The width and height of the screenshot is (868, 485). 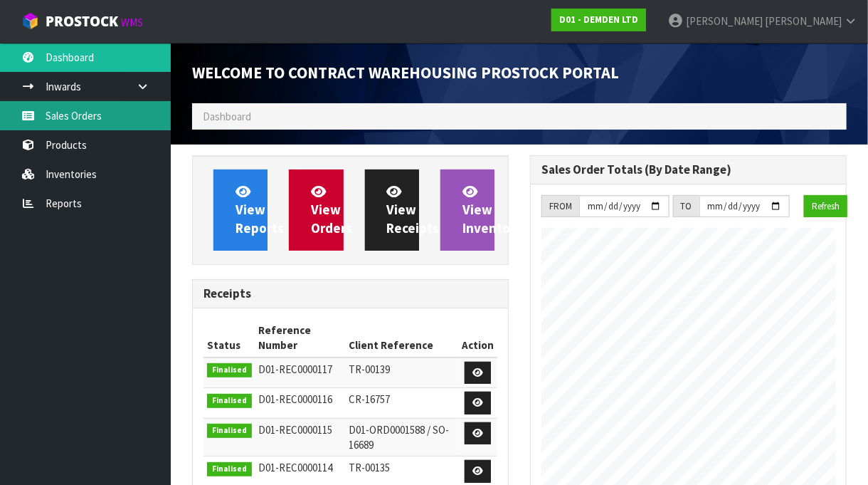 I want to click on th: Action, so click(x=478, y=338).